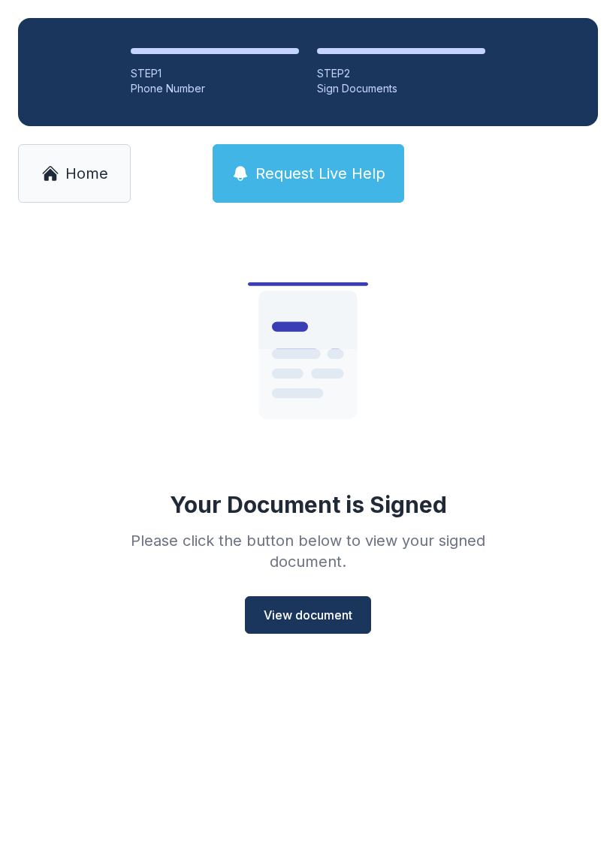  What do you see at coordinates (86, 174) in the screenshot?
I see `span: Home` at bounding box center [86, 174].